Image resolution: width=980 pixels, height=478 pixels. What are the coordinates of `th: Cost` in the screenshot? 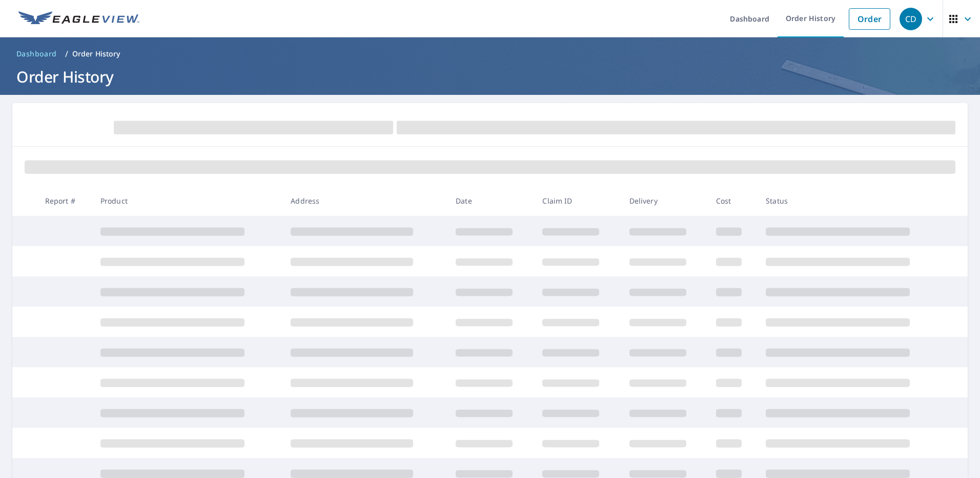 It's located at (733, 201).